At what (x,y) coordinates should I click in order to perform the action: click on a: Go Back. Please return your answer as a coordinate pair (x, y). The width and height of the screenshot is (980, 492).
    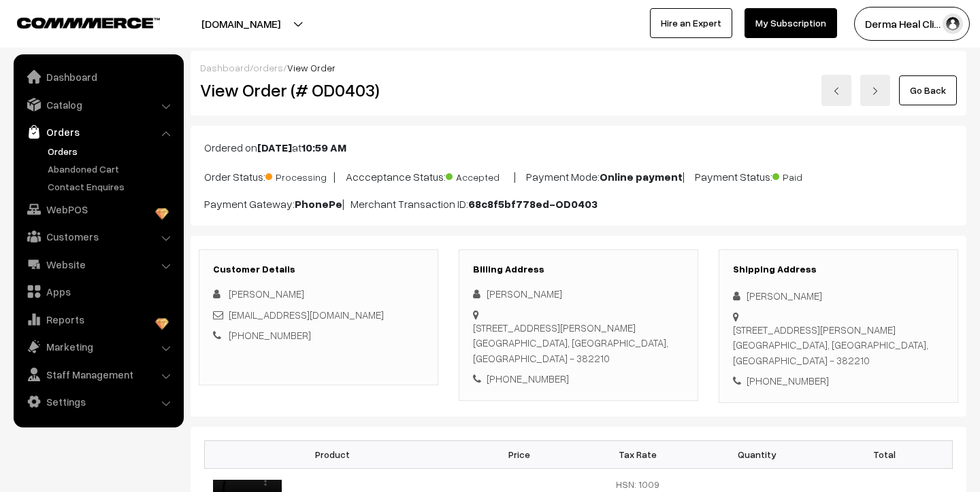
    Looking at the image, I should click on (927, 90).